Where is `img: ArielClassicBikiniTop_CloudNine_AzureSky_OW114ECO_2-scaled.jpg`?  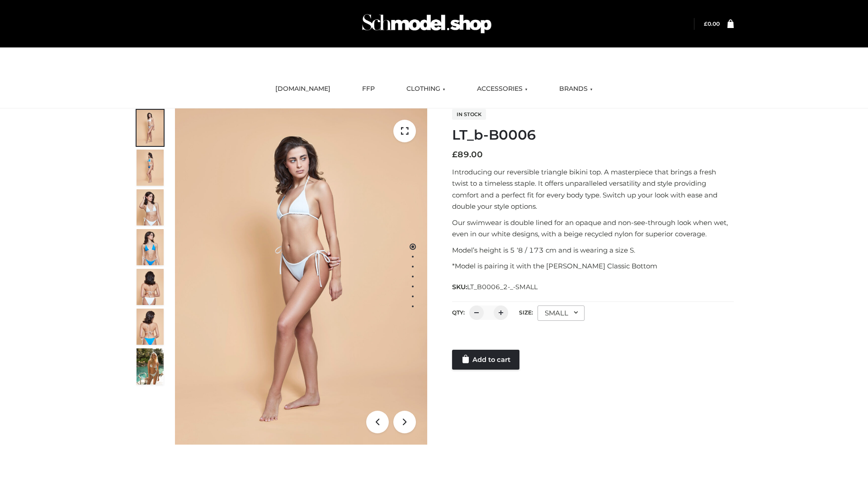
img: ArielClassicBikiniTop_CloudNine_AzureSky_OW114ECO_2-scaled.jpg is located at coordinates (150, 168).